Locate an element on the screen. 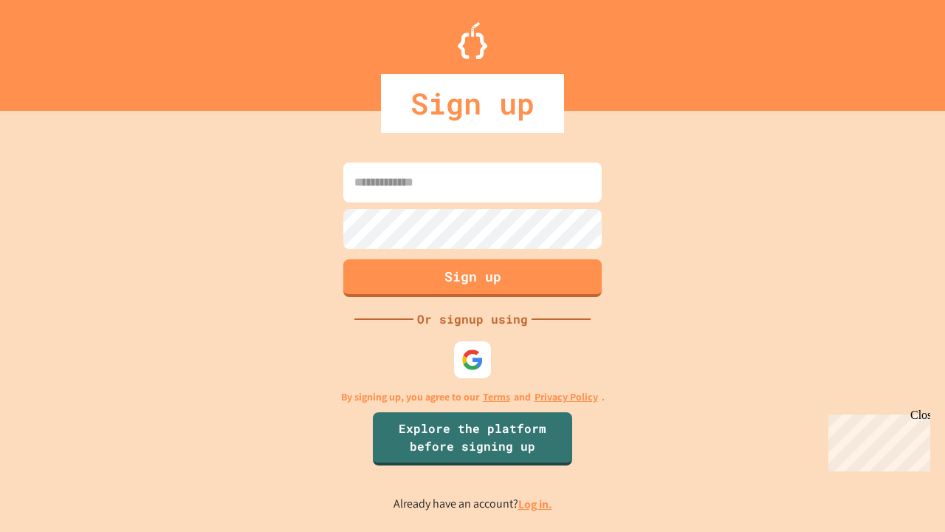  div: Or signup using is located at coordinates (473, 319).